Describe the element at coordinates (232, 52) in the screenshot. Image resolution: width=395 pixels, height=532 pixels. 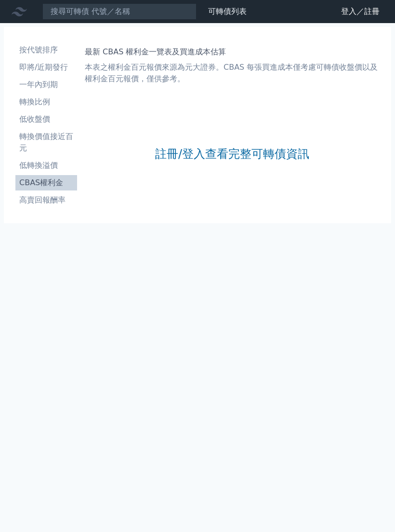
I see `h1: 最新 CBAS 權利金一覽表及買進成本估算` at that location.